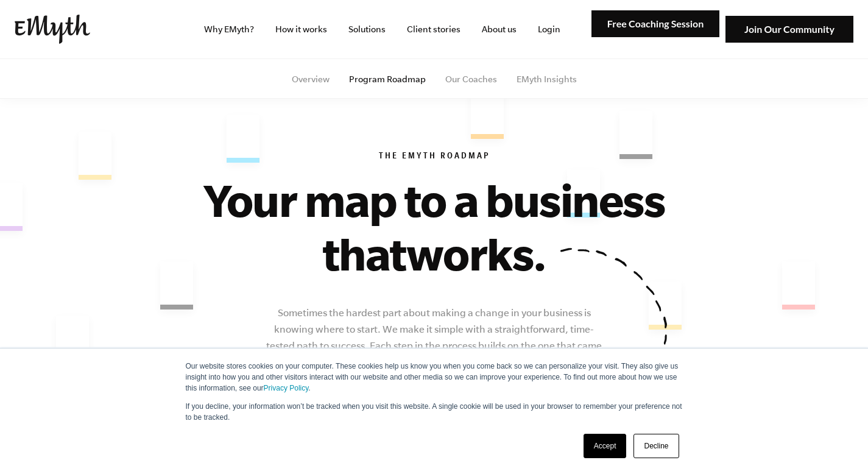 This screenshot has width=868, height=474. What do you see at coordinates (287, 388) in the screenshot?
I see `a: Privacy Policy` at bounding box center [287, 388].